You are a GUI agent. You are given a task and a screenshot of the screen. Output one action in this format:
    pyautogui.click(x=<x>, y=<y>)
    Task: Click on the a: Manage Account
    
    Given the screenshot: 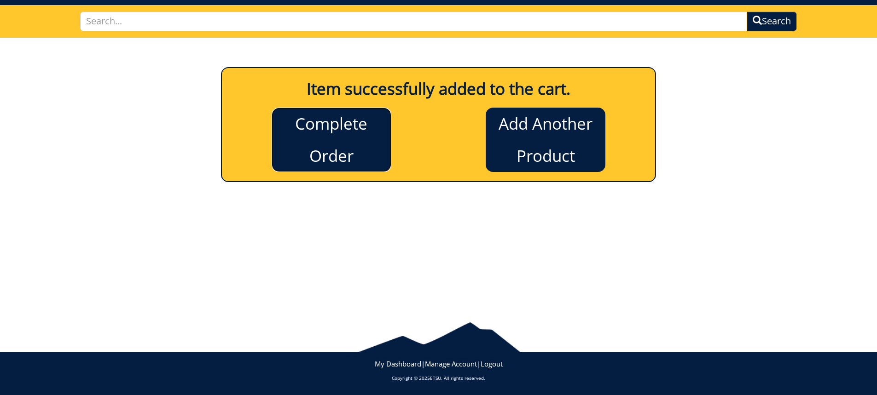 What is the action you would take?
    pyautogui.click(x=451, y=364)
    